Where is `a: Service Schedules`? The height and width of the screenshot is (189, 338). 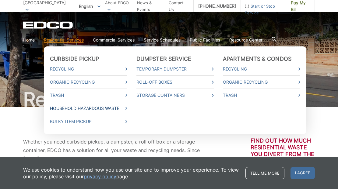 a: Service Schedules is located at coordinates (162, 40).